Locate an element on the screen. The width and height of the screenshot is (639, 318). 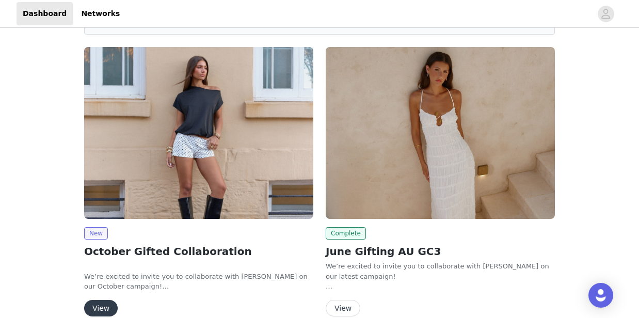
div: avatar is located at coordinates (605, 14).